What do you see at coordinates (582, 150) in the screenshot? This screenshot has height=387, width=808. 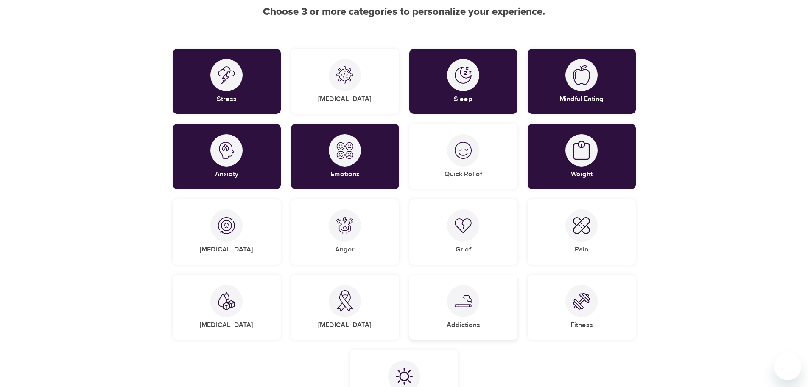 I see `img: Weight` at bounding box center [582, 150].